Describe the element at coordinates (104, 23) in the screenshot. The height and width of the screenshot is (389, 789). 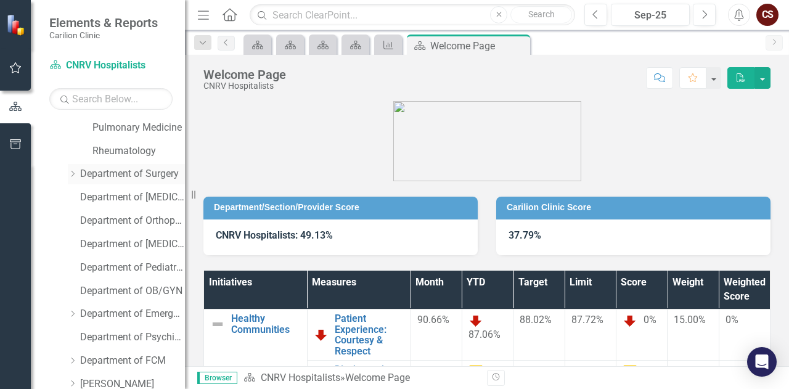
I see `span: Elements & Reports` at that location.